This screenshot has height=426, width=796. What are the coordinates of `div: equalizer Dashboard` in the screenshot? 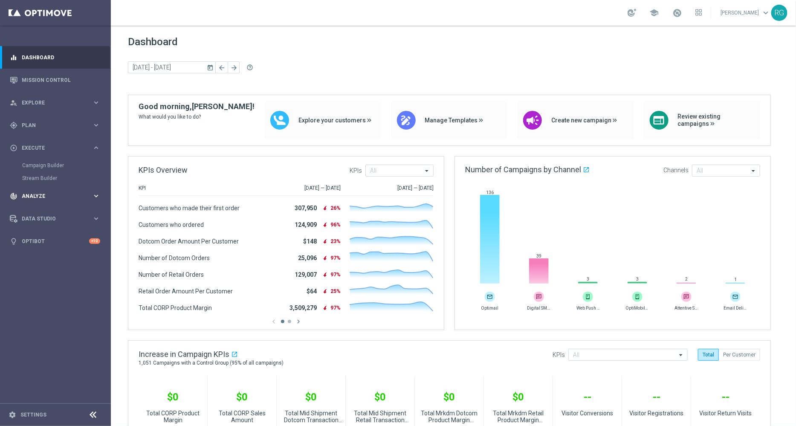 It's located at (55, 58).